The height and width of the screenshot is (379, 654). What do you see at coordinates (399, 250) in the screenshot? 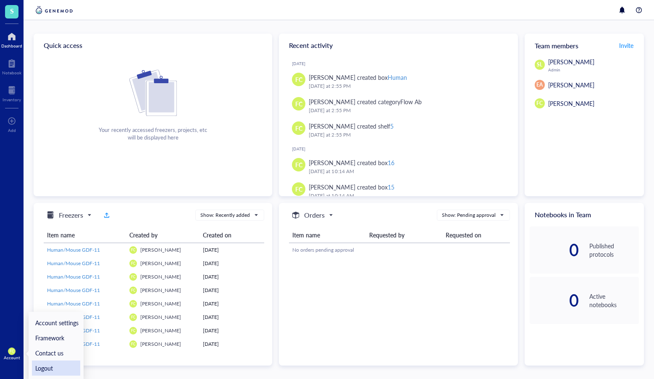
I see `div: No orders pending approval` at bounding box center [399, 250].